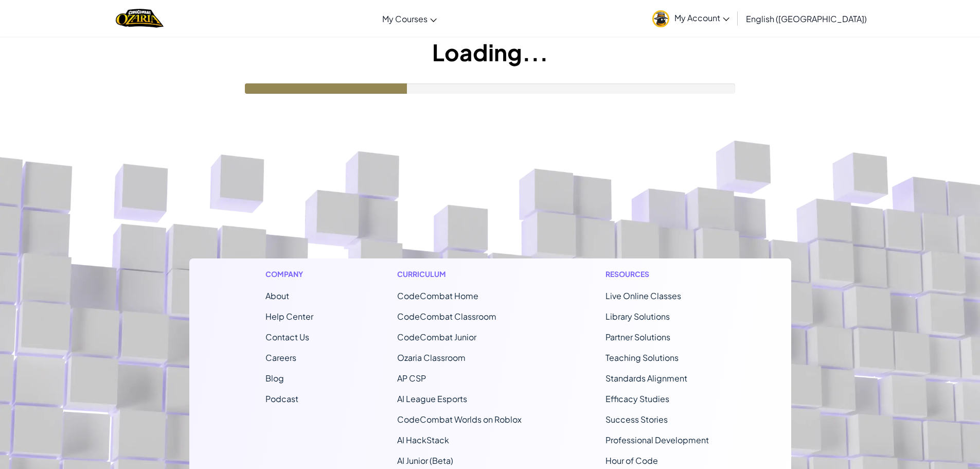 This screenshot has height=469, width=980. Describe the element at coordinates (431, 357) in the screenshot. I see `a: Ozaria Classroom` at that location.